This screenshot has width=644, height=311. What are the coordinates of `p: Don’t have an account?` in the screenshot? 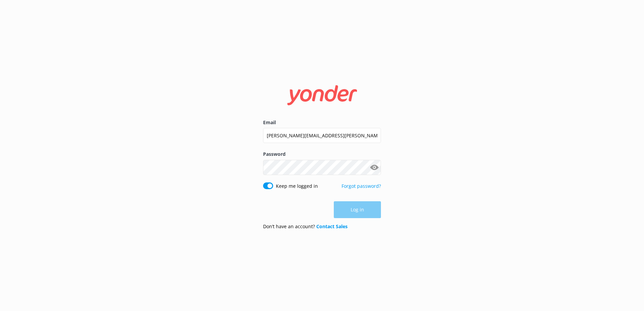 It's located at (305, 227).